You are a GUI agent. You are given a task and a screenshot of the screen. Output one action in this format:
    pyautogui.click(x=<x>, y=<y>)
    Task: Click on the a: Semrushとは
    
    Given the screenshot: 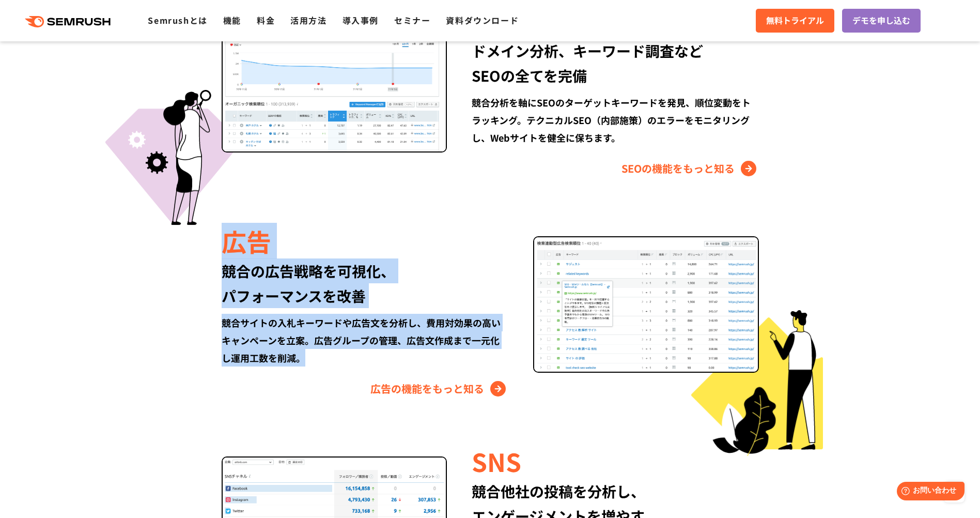 What is the action you would take?
    pyautogui.click(x=177, y=20)
    